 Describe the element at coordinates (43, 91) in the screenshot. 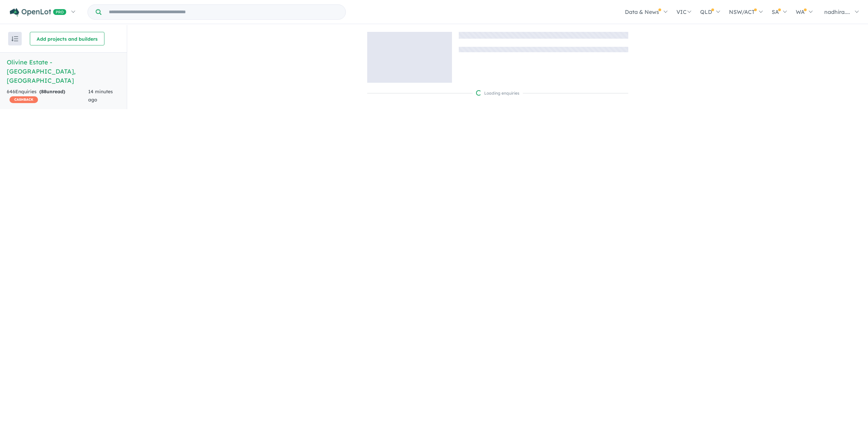

I see `span: 88` at that location.